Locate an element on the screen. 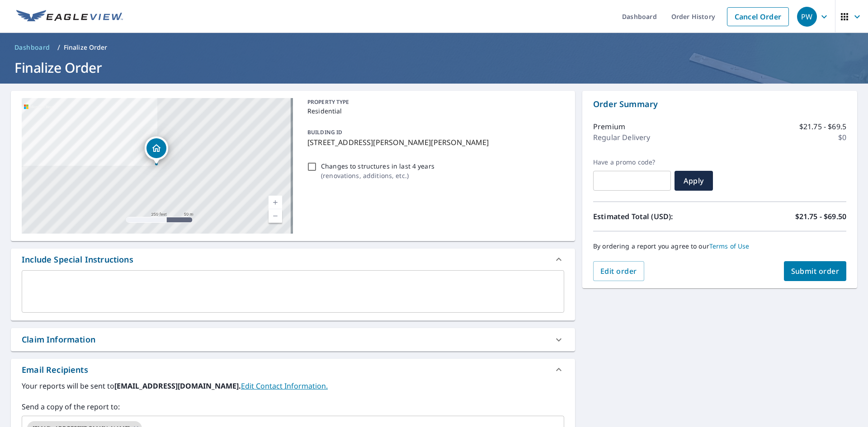 This screenshot has width=868, height=427. p: Premium is located at coordinates (609, 127).